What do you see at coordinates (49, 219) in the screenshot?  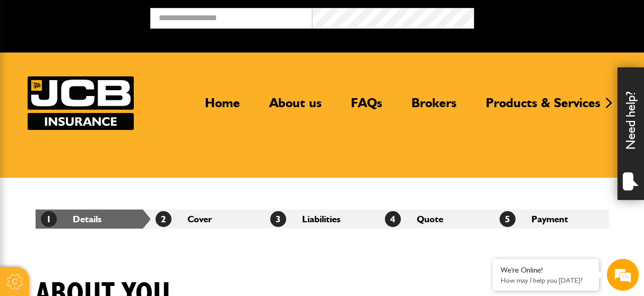 I see `span: 1` at bounding box center [49, 219].